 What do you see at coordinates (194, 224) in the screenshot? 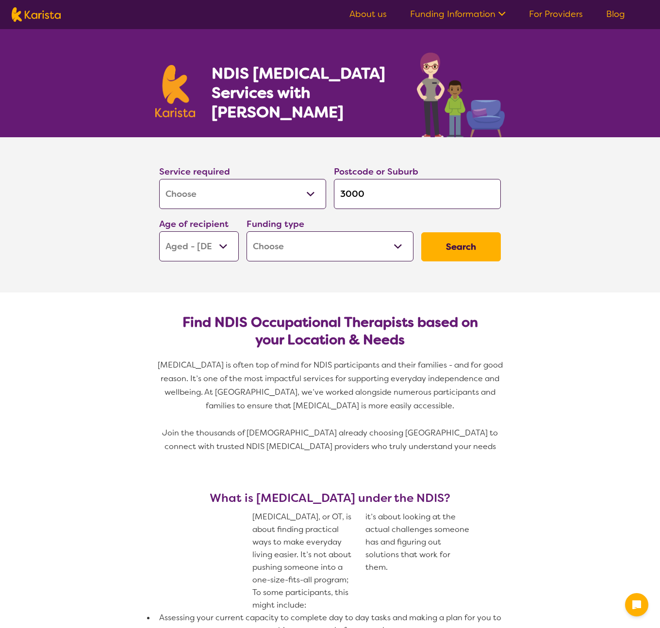
I see `label: Age of recipient` at bounding box center [194, 224].